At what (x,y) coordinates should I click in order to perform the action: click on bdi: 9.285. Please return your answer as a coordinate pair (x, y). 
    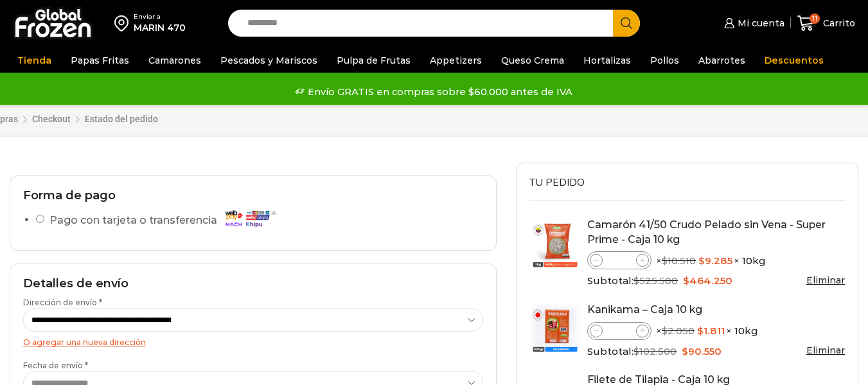
    Looking at the image, I should click on (716, 260).